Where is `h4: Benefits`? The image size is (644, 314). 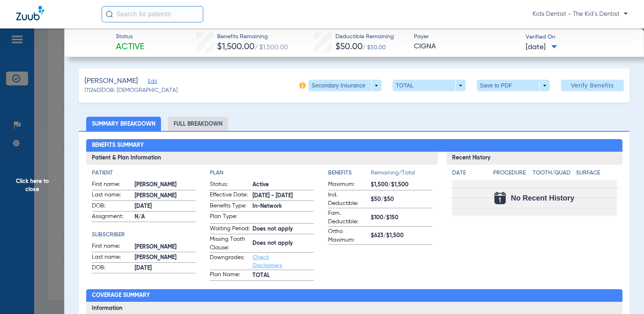
h4: Benefits is located at coordinates (349, 173).